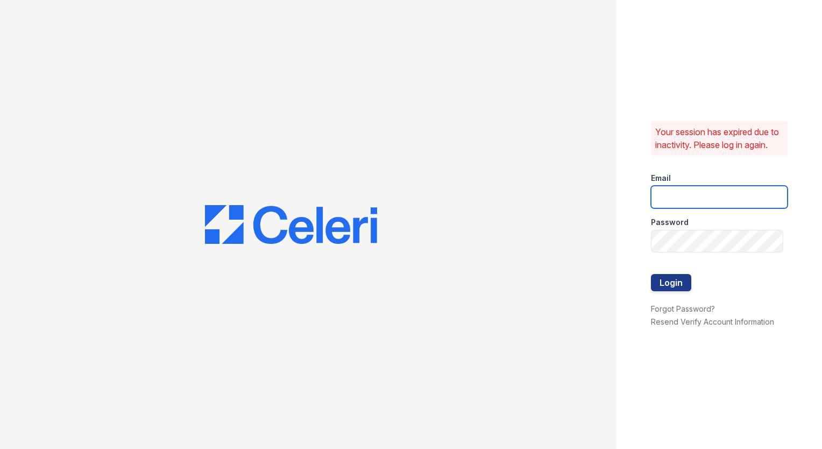 The width and height of the screenshot is (822, 449). Describe the element at coordinates (671, 282) in the screenshot. I see `button: Login` at that location.